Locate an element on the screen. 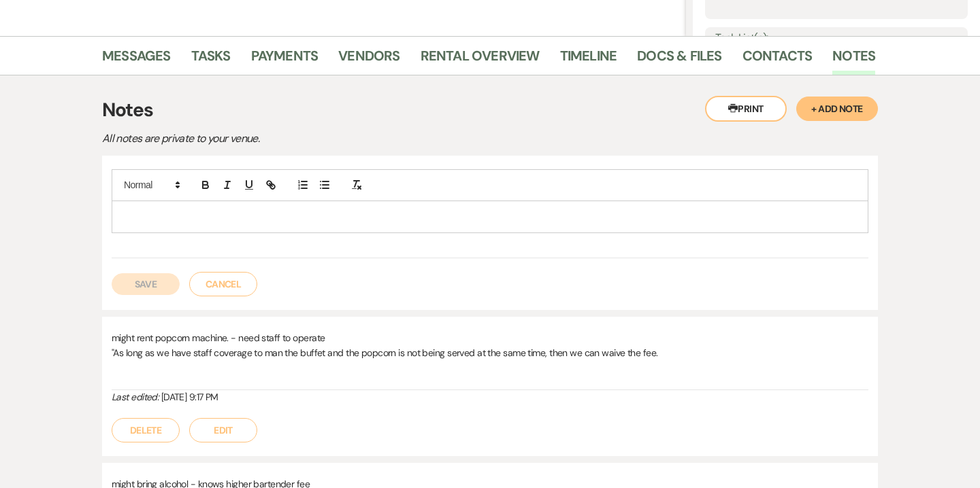 The height and width of the screenshot is (488, 980). a: Docs & Files is located at coordinates (679, 60).